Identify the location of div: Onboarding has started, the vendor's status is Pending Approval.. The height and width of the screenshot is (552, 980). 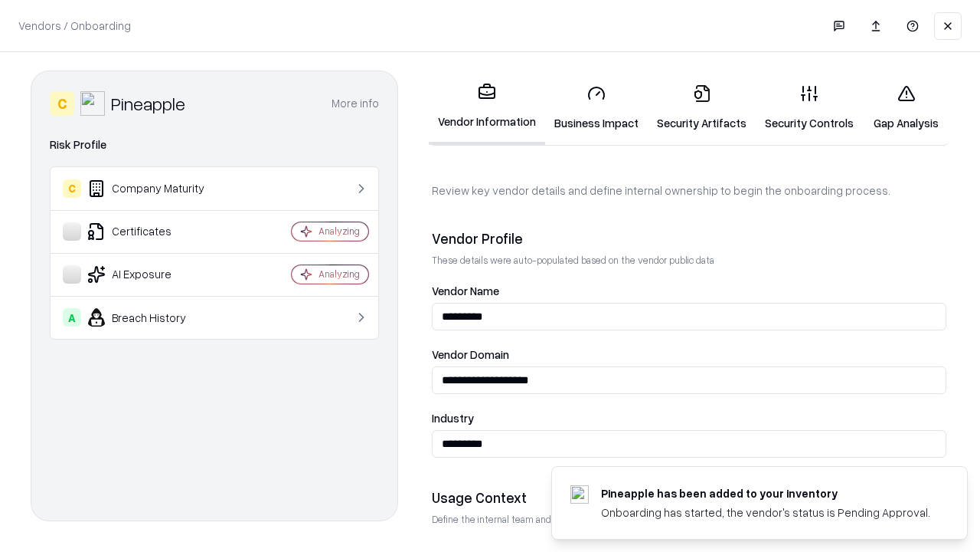
(765, 512).